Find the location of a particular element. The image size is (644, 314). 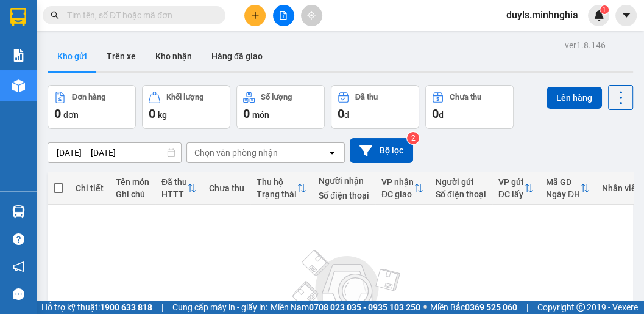

span: plus is located at coordinates (255, 15).